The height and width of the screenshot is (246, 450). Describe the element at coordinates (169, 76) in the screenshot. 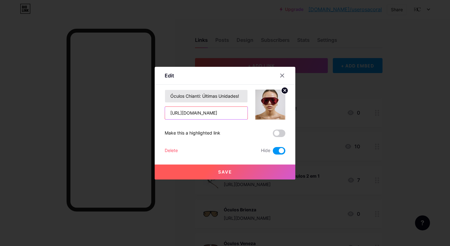

I see `div: Edit` at that location.